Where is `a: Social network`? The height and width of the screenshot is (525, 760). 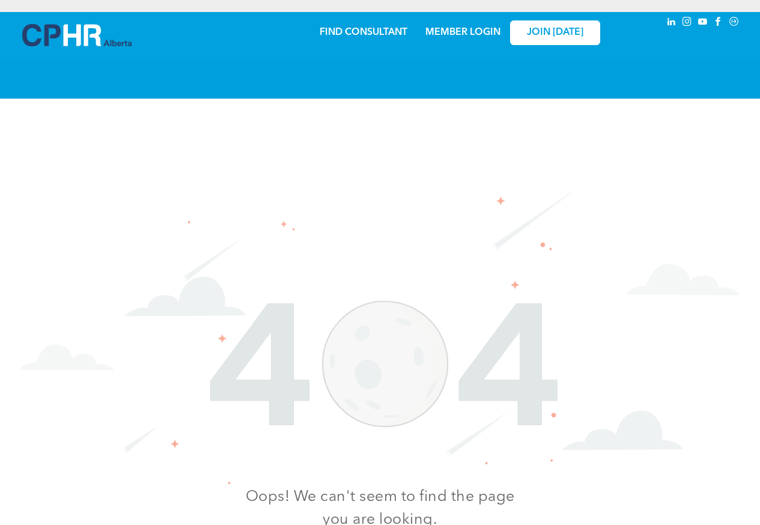
a: Social network is located at coordinates (735, 23).